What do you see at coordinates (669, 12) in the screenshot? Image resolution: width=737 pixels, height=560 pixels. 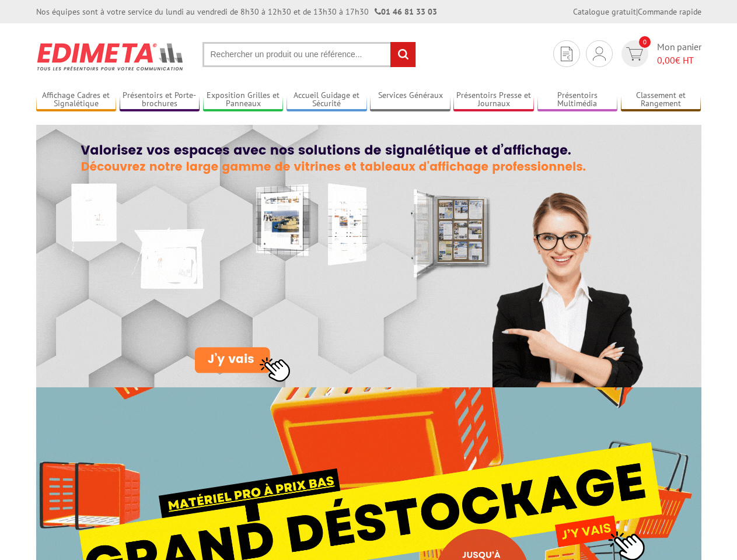 I see `a: Commande rapide` at bounding box center [669, 12].